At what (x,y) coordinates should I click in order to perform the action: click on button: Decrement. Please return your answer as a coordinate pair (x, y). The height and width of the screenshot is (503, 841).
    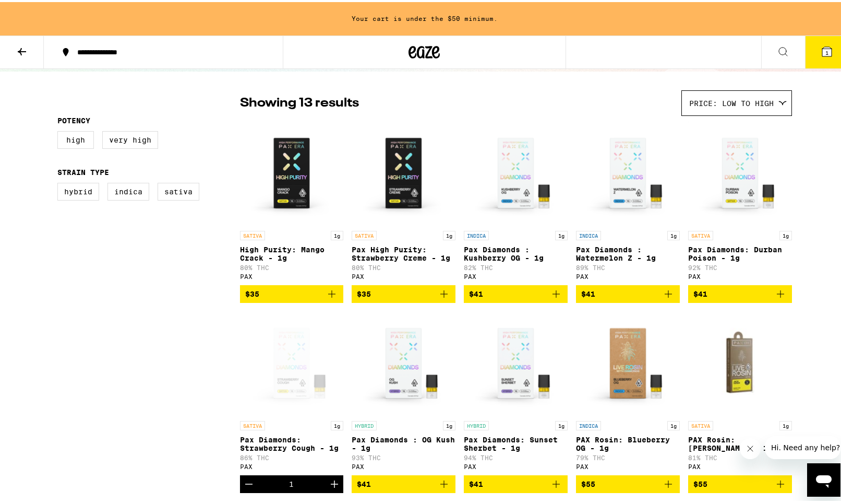
    Looking at the image, I should click on (249, 482).